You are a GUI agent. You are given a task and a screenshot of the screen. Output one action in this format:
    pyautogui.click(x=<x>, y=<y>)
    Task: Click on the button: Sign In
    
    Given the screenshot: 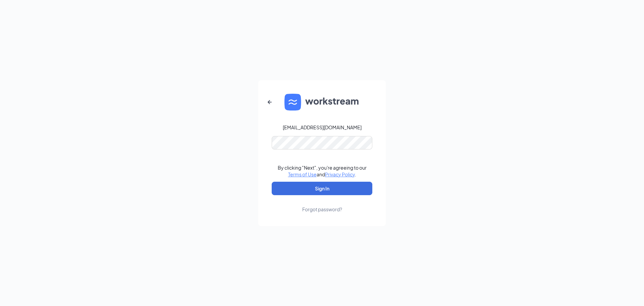 What is the action you would take?
    pyautogui.click(x=322, y=188)
    